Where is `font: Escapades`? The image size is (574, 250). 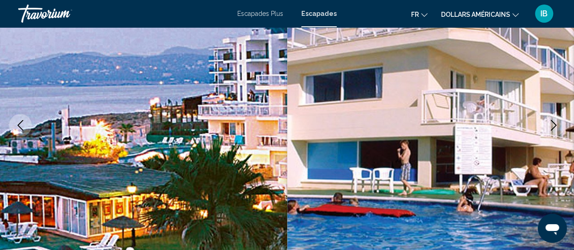
font: Escapades is located at coordinates (319, 14).